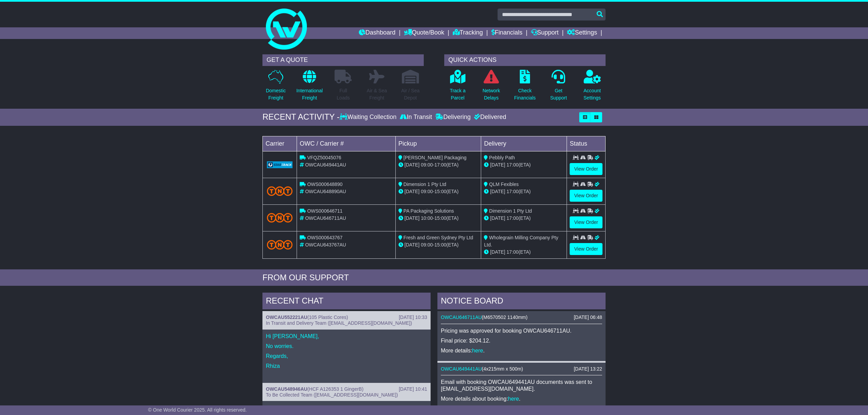  I want to click on a: Financials, so click(507, 33).